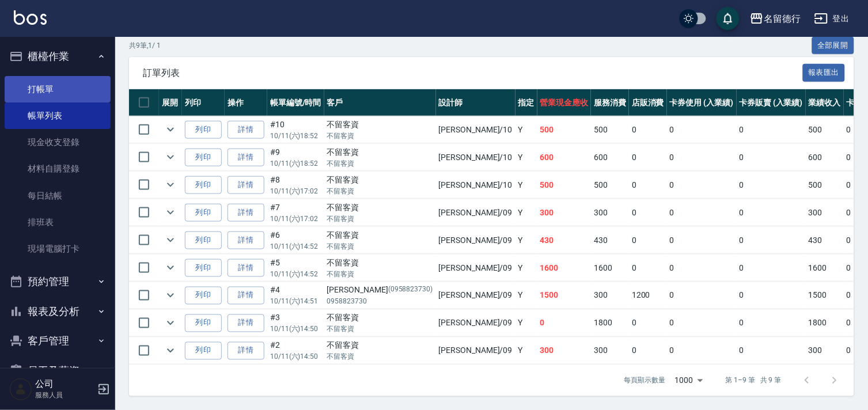 The width and height of the screenshot is (868, 410). What do you see at coordinates (565, 102) in the screenshot?
I see `th: 營業現金應收` at bounding box center [565, 102].